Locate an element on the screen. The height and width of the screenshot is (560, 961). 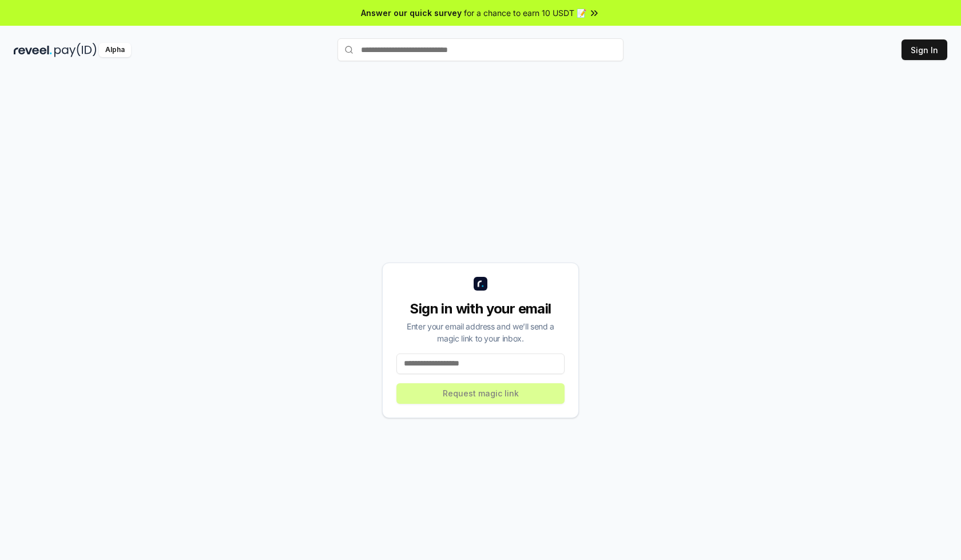
img: reveel_dark is located at coordinates (33, 50).